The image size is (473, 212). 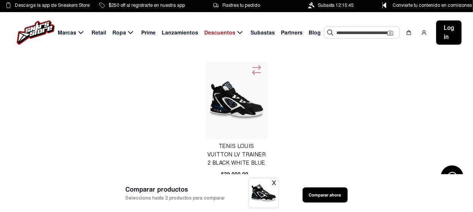 I want to click on span: $250 off al registrarte en nuestra app, so click(x=146, y=5).